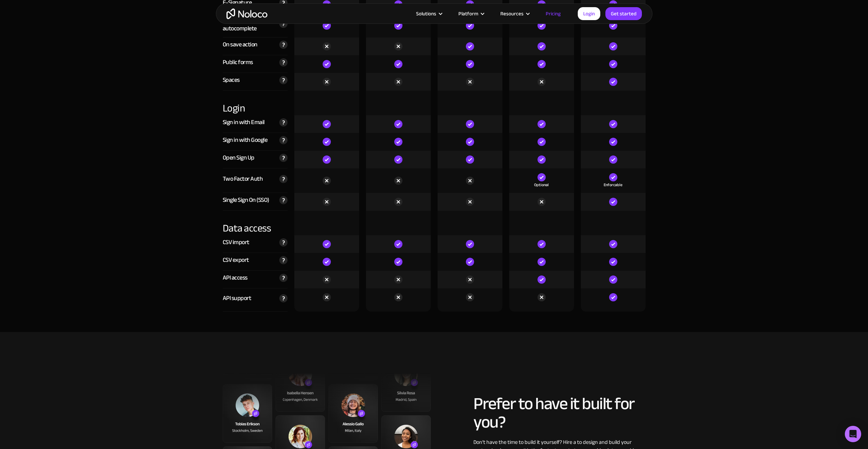  Describe the element at coordinates (559, 413) in the screenshot. I see `h2: Prefer to have it built for you?` at that location.